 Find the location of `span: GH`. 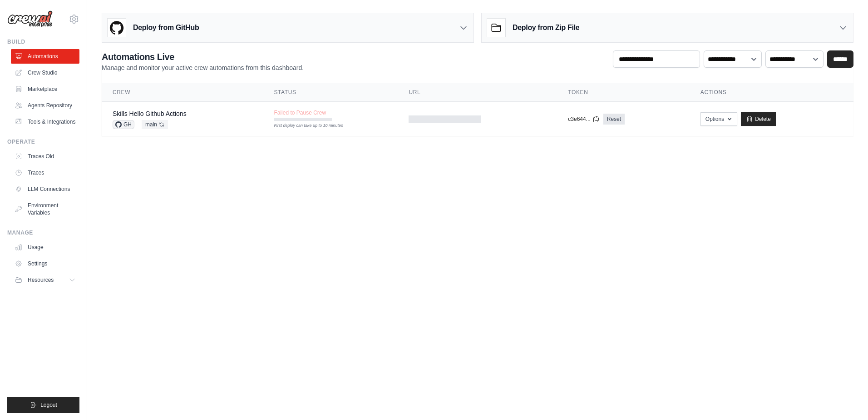

span: GH is located at coordinates (123, 125).